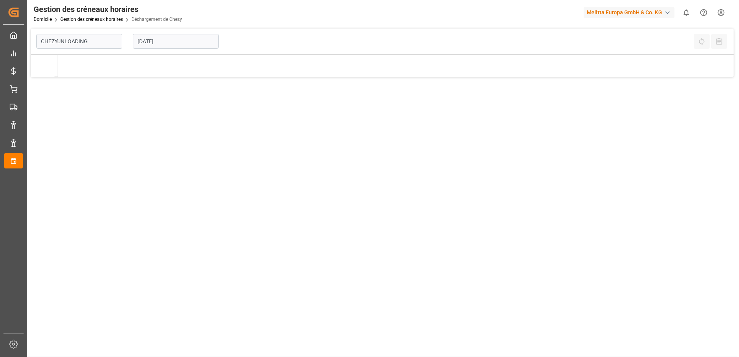 This screenshot has width=739, height=357. I want to click on a: Domicile, so click(42, 19).